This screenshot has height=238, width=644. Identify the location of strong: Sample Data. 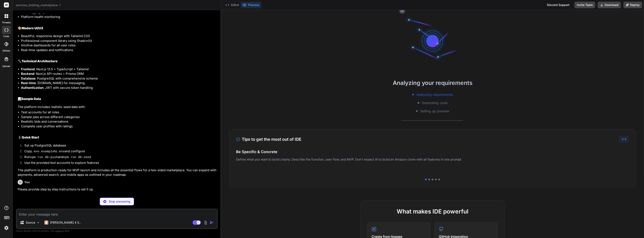
(31, 98).